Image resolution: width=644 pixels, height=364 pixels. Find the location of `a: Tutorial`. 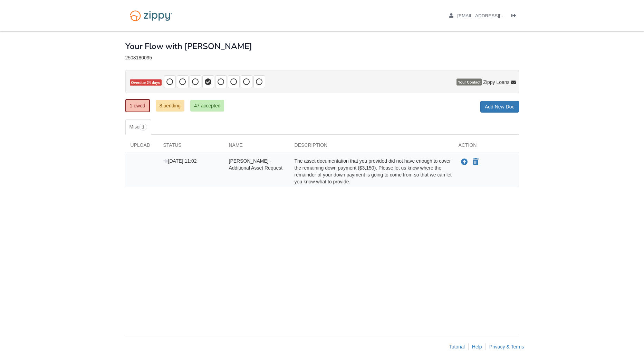

a: Tutorial is located at coordinates (457, 347).